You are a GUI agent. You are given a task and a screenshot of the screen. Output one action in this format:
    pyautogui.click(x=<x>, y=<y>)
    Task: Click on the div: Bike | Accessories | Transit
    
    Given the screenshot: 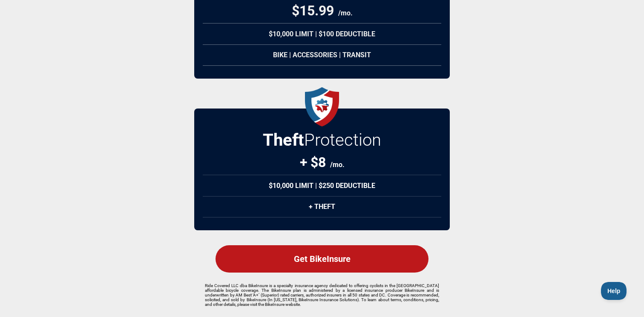 What is the action you would take?
    pyautogui.click(x=322, y=55)
    